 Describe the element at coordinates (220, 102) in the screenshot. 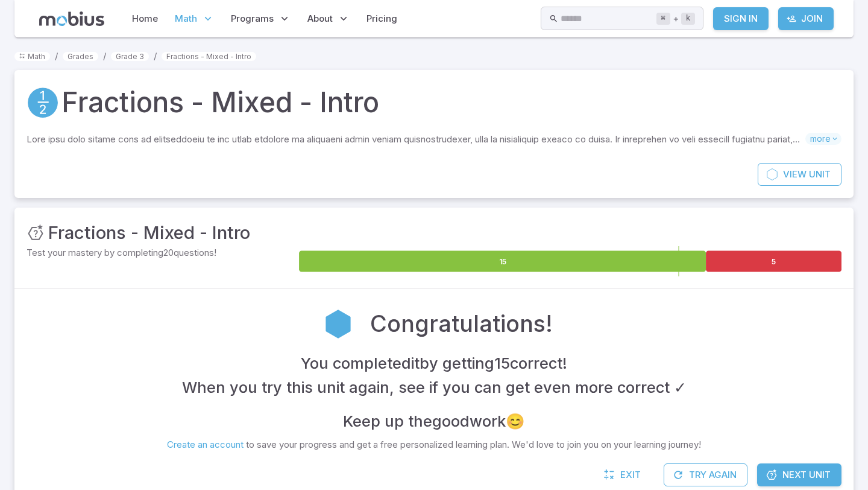

I see `h1: Fractions - Mixed - Intro` at that location.